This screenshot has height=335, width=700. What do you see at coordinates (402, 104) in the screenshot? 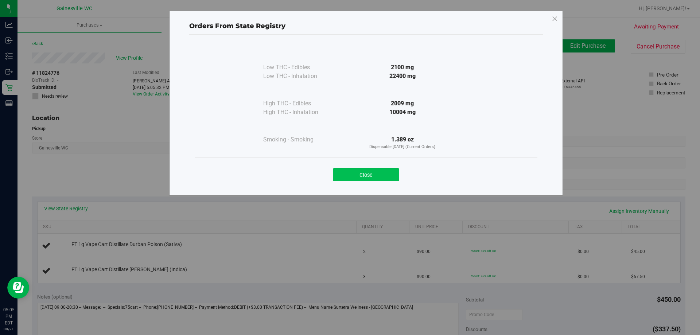
I see `div: 2009 mg` at bounding box center [402, 104].